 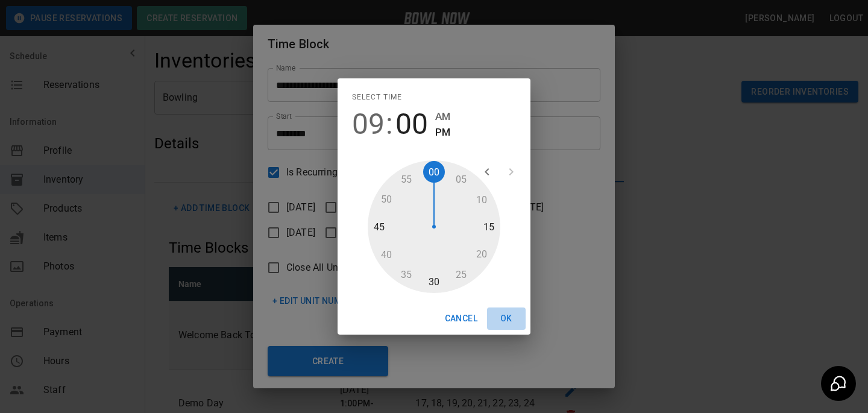 I want to click on button: PM, so click(x=443, y=132).